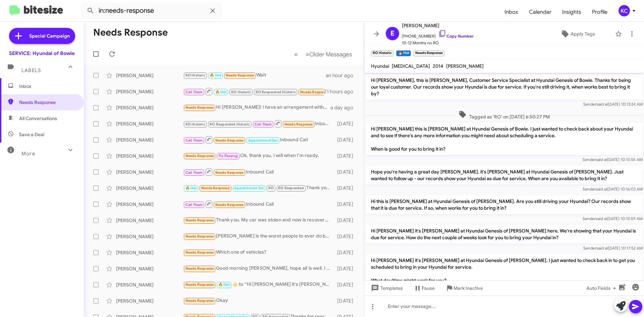 This screenshot has height=317, width=644. What do you see at coordinates (456, 36) in the screenshot?
I see `a: Copy Number` at bounding box center [456, 36].